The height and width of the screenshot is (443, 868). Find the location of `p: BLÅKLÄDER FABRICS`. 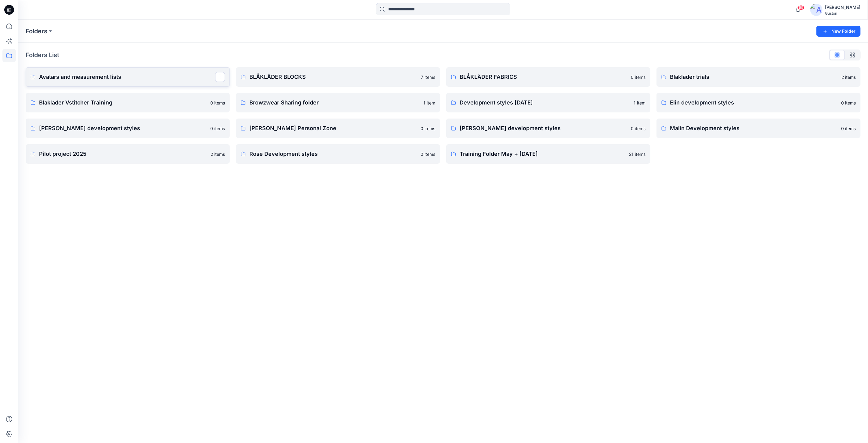

p: BLÅKLÄDER FABRICS is located at coordinates (543, 77).